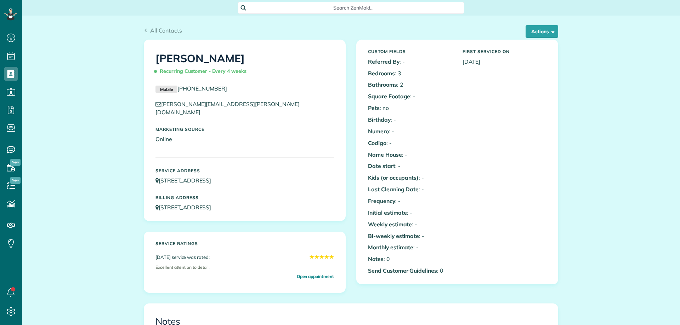 The width and height of the screenshot is (680, 325). What do you see at coordinates (381, 73) in the screenshot?
I see `b: Bedrooms` at bounding box center [381, 73].